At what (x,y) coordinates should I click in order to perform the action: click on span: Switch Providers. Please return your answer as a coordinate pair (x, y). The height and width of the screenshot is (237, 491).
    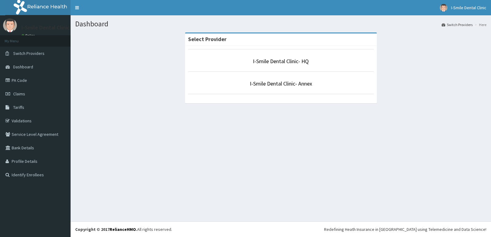
    Looking at the image, I should click on (29, 53).